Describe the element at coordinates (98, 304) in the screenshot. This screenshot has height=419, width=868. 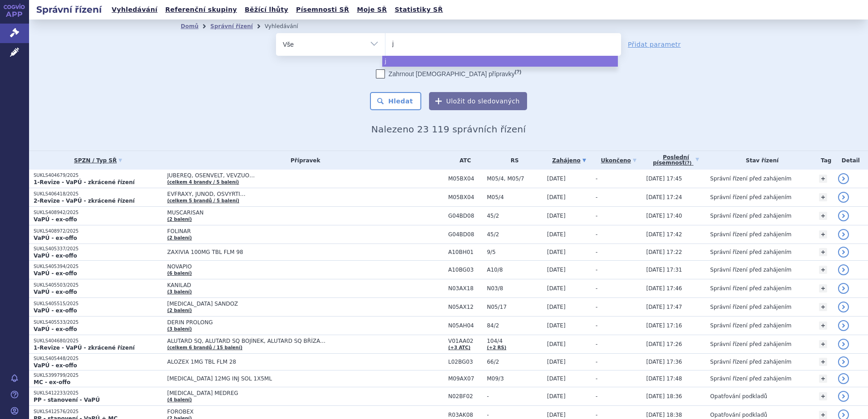
I see `p: SUKLS405515/2025` at that location.